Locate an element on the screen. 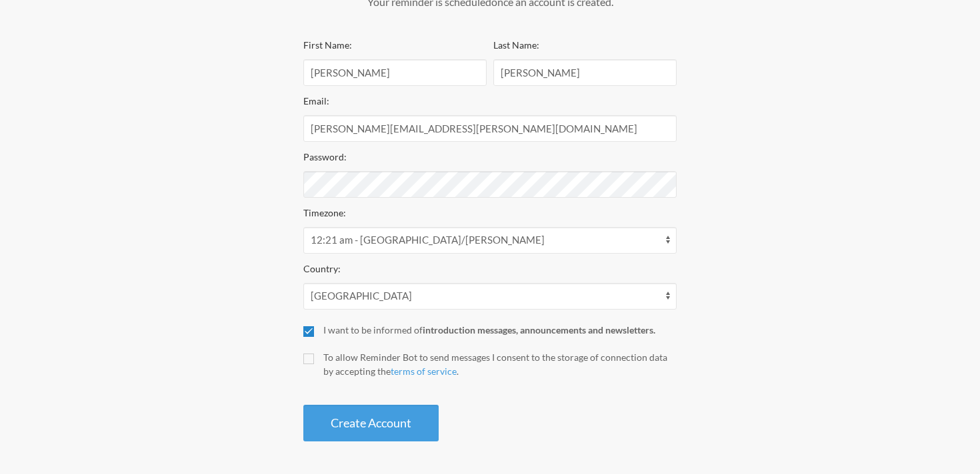 The image size is (980, 474). label: Timezone: is located at coordinates (325, 213).